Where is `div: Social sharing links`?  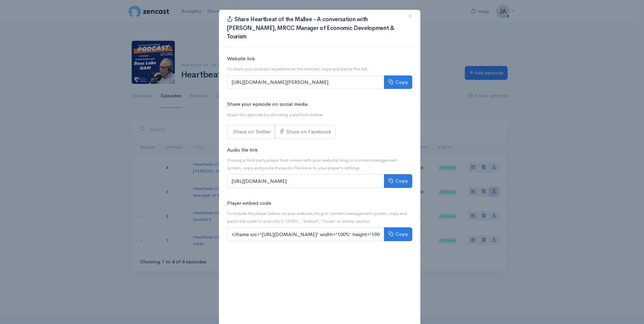 div: Social sharing links is located at coordinates (281, 132).